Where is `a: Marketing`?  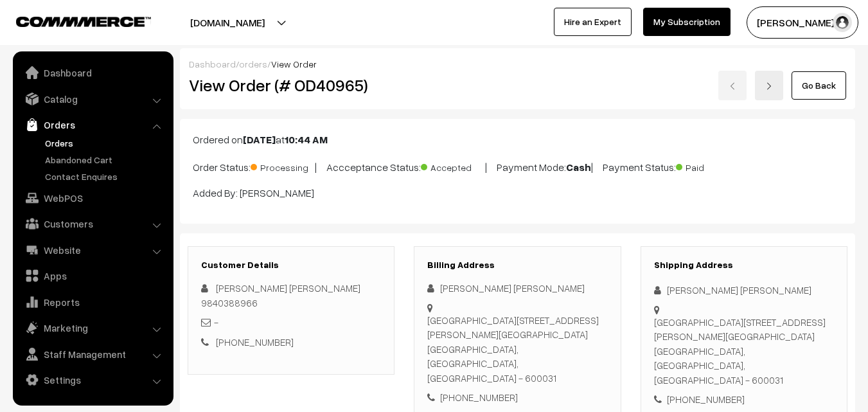
a: Marketing is located at coordinates (93, 328).